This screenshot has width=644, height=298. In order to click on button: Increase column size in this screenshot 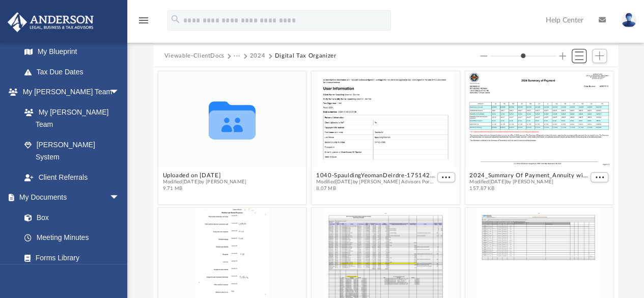, I will do `click(562, 56)`.